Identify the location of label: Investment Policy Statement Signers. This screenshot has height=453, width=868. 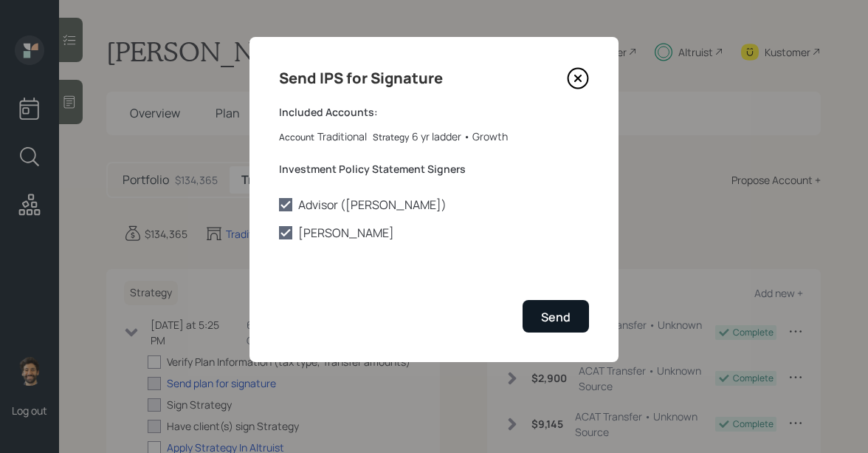
(434, 169).